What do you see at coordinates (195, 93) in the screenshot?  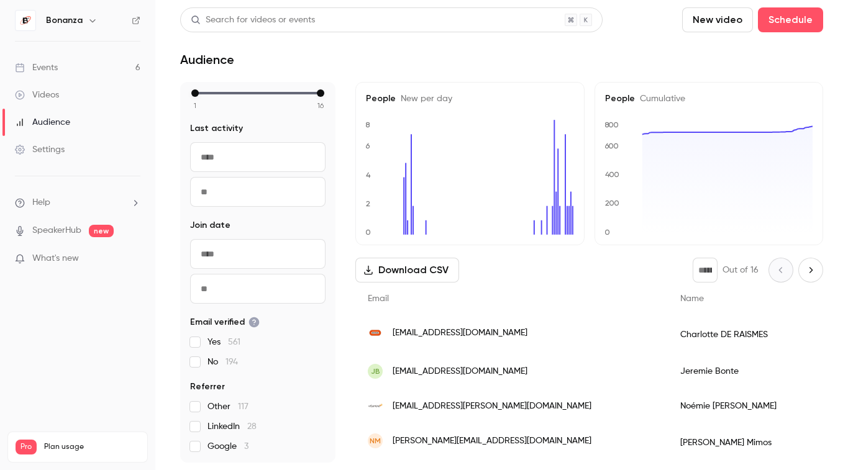 I see `div: min` at bounding box center [195, 93].